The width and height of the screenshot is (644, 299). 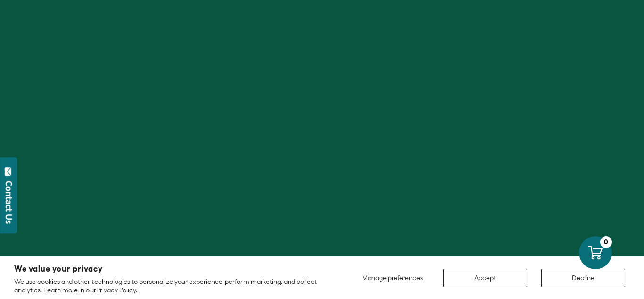 I want to click on button: Decline, so click(x=583, y=278).